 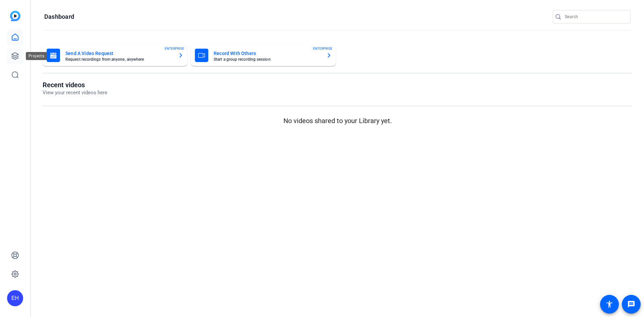 What do you see at coordinates (595, 17) in the screenshot?
I see `input: Search` at bounding box center [595, 17].